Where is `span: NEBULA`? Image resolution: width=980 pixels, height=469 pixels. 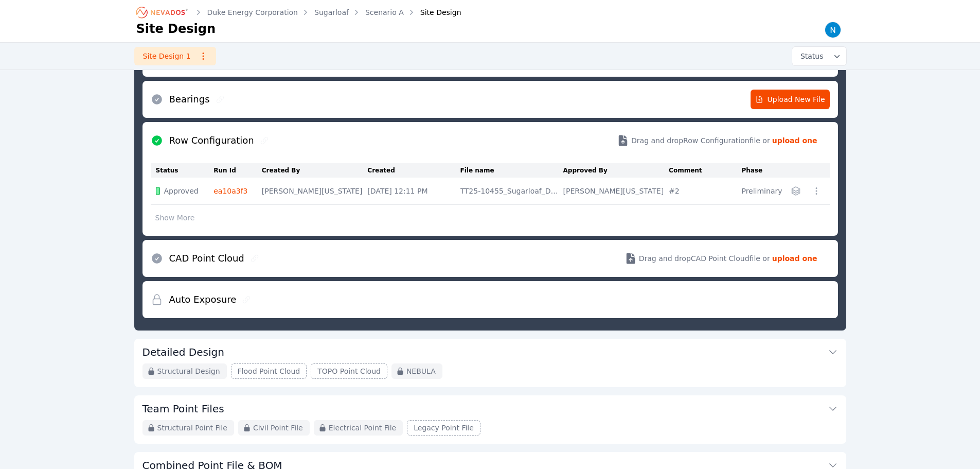
span: NEBULA is located at coordinates (421, 371).